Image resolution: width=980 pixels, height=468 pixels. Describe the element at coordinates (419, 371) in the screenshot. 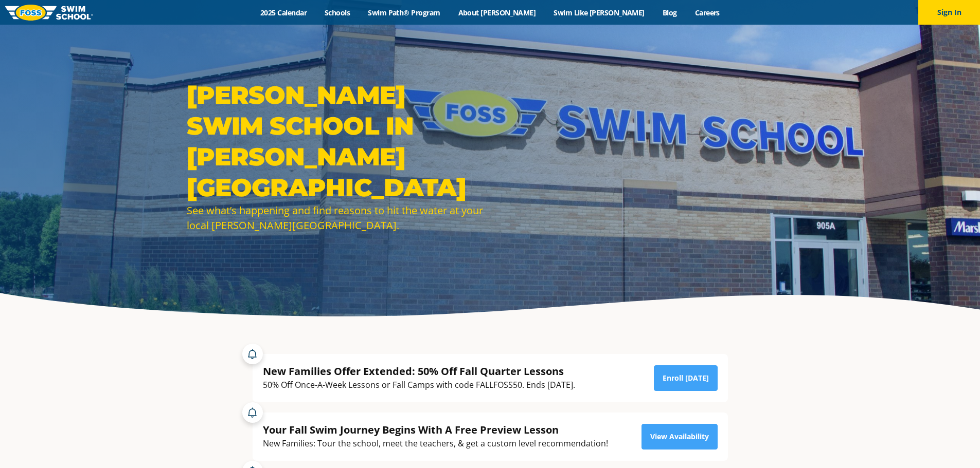

I see `div: New Families Offer Extended: 50% Off Fall Quarter Lessons` at that location.